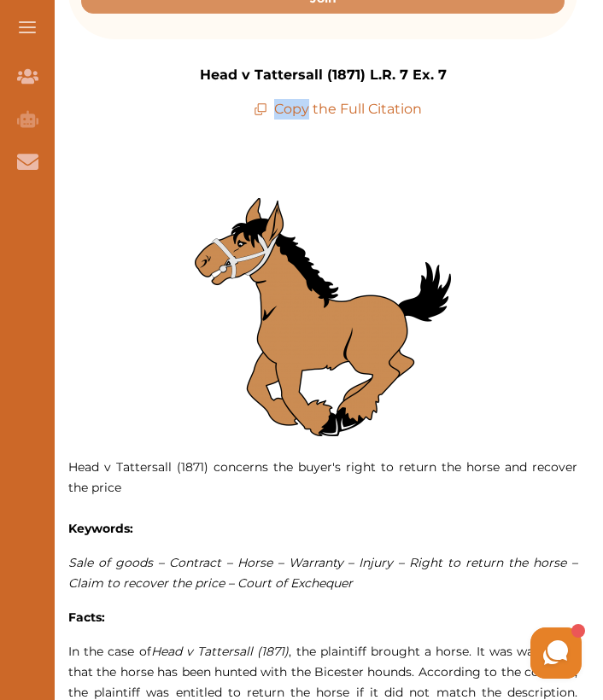  I want to click on span: Head v Tattersall (1871) concerns the buyer's right to return the horse and recover the price, so click(323, 478).